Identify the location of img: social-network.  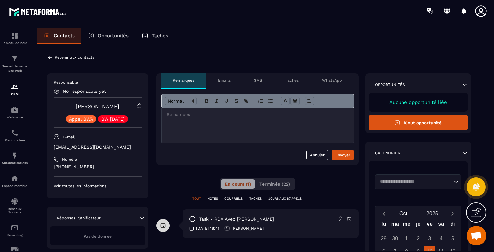
(15, 201).